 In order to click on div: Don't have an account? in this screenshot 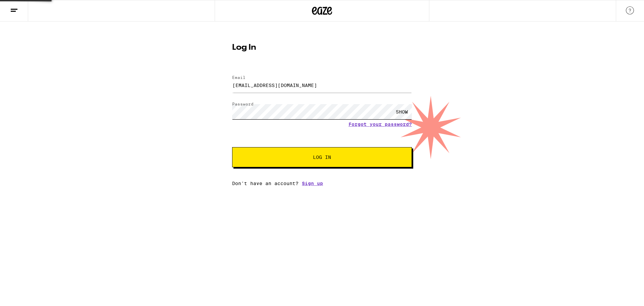, I will do `click(322, 183)`.